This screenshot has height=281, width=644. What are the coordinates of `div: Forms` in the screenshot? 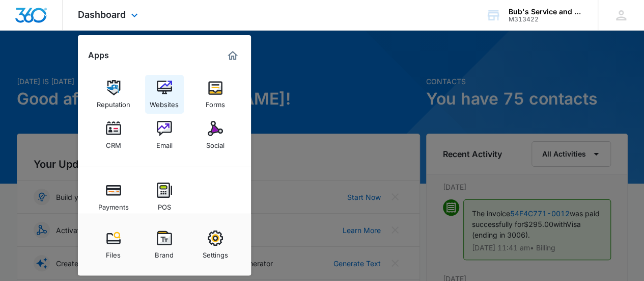 It's located at (215, 102).